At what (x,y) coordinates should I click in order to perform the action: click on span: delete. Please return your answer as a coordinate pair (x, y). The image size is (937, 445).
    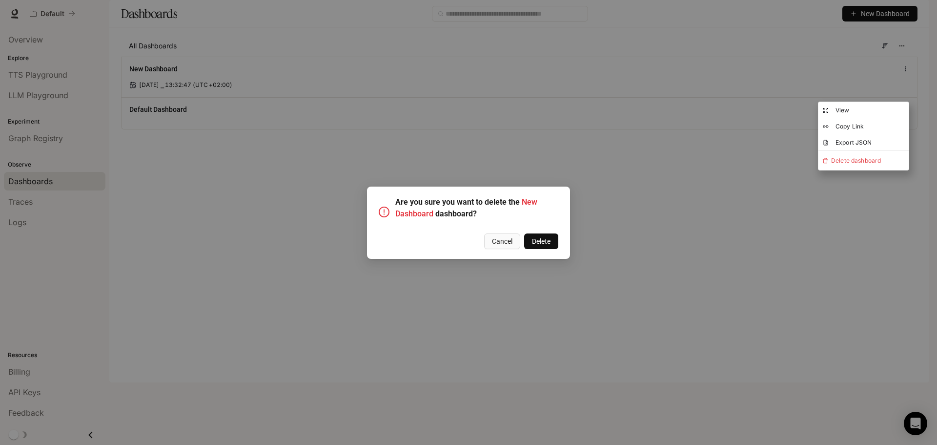
    Looking at the image, I should click on (825, 161).